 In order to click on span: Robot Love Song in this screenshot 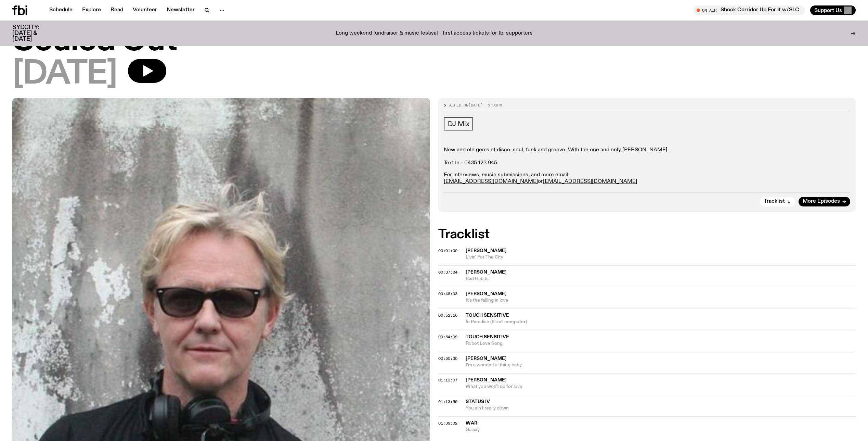, I will do `click(661, 343)`.